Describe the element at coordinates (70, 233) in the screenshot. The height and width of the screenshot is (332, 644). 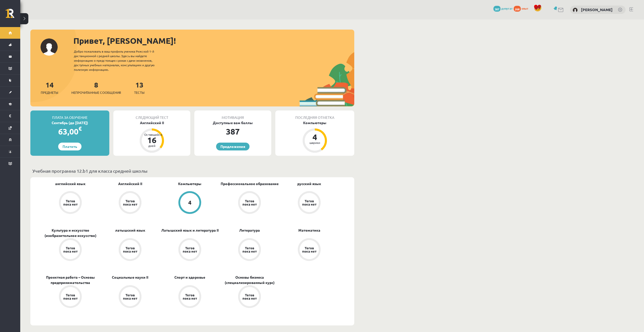
I see `a: Культура и искусство (изобразительное искусство)` at that location.